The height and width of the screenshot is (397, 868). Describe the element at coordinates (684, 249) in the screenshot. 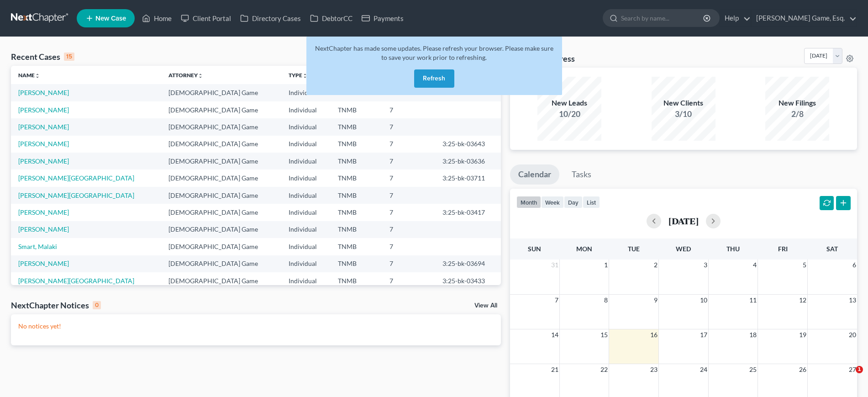

I see `span: Wed` at that location.